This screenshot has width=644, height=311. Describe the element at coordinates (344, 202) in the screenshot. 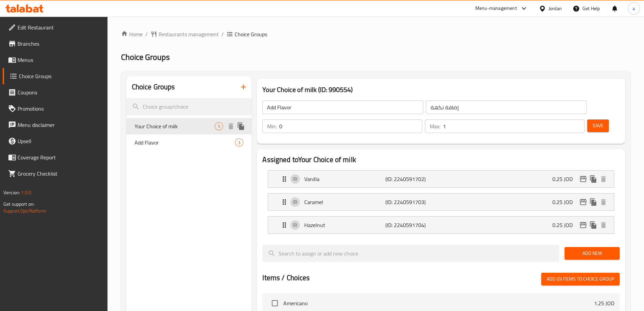

I see `p: Caramel` at that location.